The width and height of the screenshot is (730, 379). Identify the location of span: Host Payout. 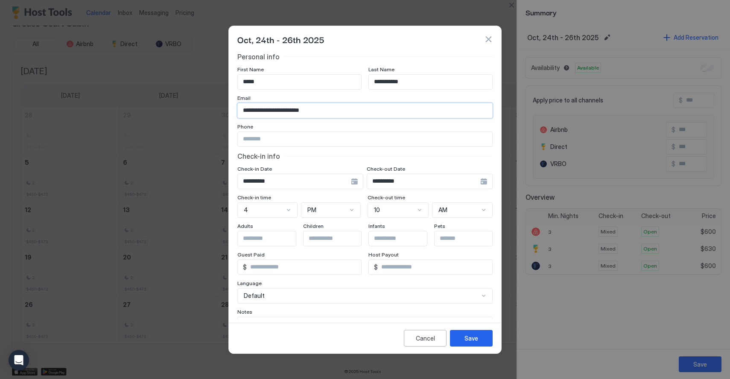
(383, 254).